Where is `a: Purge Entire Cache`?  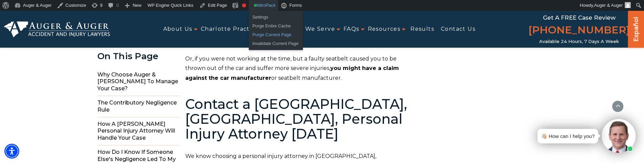
a: Purge Entire Cache is located at coordinates (276, 26).